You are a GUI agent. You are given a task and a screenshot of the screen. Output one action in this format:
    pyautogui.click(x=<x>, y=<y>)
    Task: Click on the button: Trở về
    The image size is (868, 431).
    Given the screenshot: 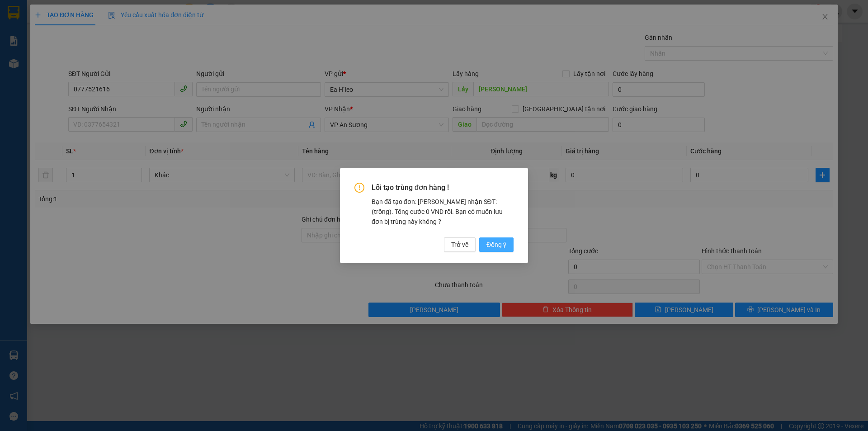 What is the action you would take?
    pyautogui.click(x=460, y=245)
    